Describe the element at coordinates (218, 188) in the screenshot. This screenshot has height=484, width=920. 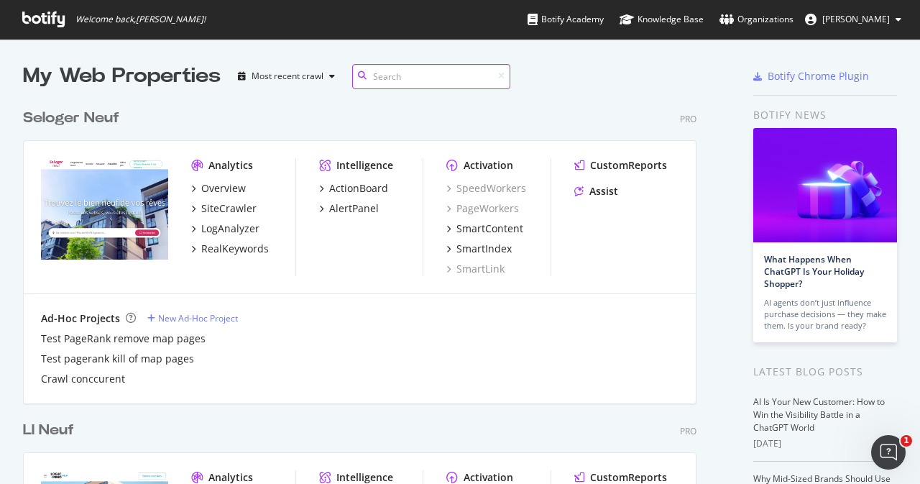
I see `a: Overview` at that location.